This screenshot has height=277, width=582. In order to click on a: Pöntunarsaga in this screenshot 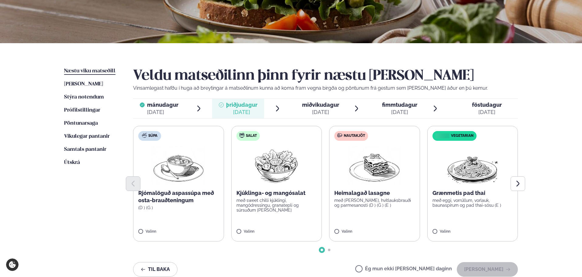, I will do `click(81, 123)`.